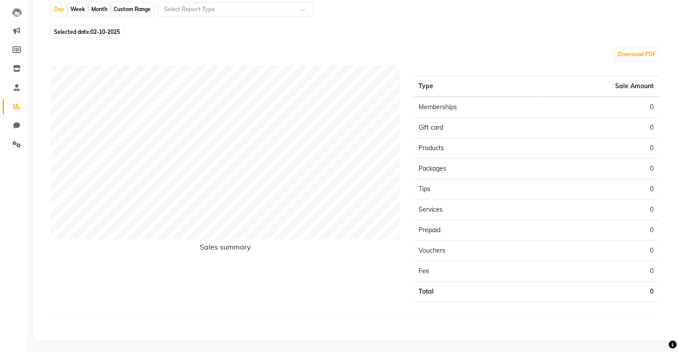 This screenshot has width=678, height=352. Describe the element at coordinates (474, 271) in the screenshot. I see `td: Fee` at that location.